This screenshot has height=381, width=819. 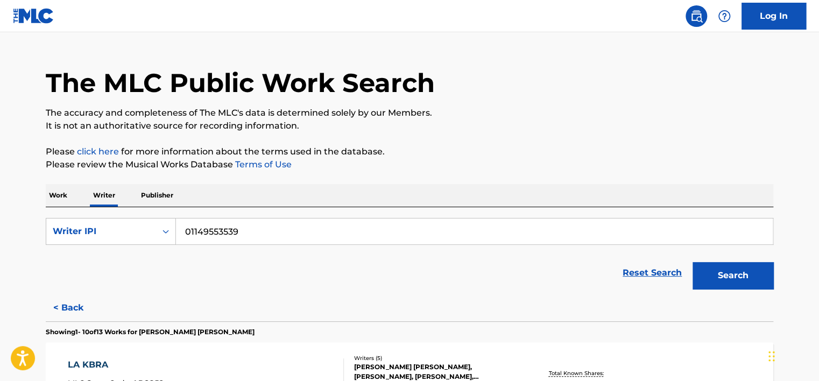 What do you see at coordinates (725, 16) in the screenshot?
I see `img: help` at bounding box center [725, 16].